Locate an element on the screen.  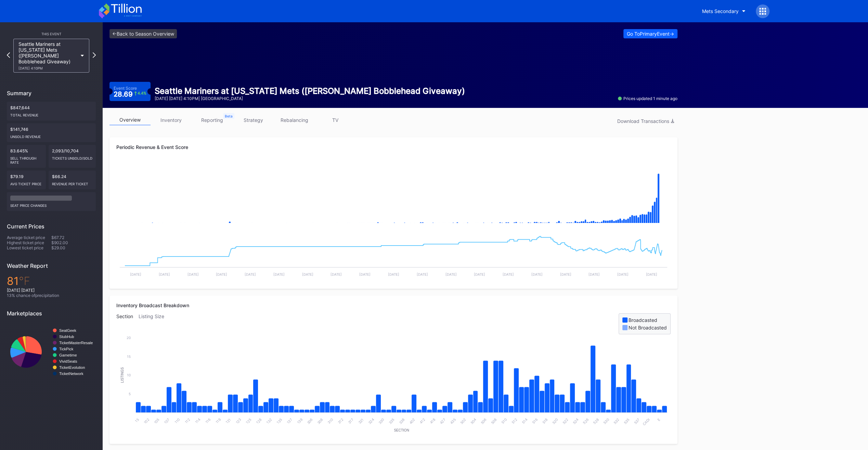
span: ℉ is located at coordinates (24, 281).